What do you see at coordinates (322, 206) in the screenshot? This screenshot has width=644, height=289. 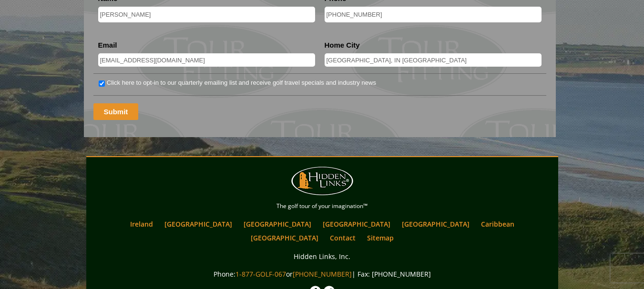 I see `p: The golf tour of your imagination™` at bounding box center [322, 206].